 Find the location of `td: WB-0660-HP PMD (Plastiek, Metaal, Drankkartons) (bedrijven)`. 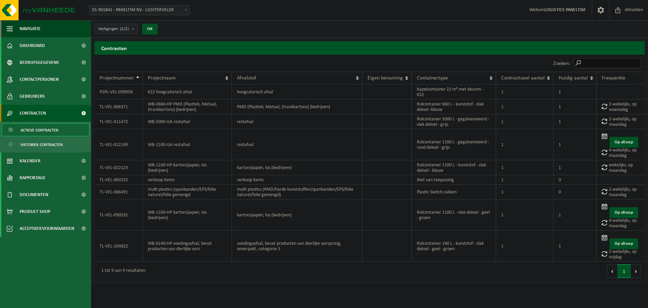

td: WB-0660-HP PMD (Plastiek, Metaal, Drankkartons) (bedrijven) is located at coordinates (187, 107).